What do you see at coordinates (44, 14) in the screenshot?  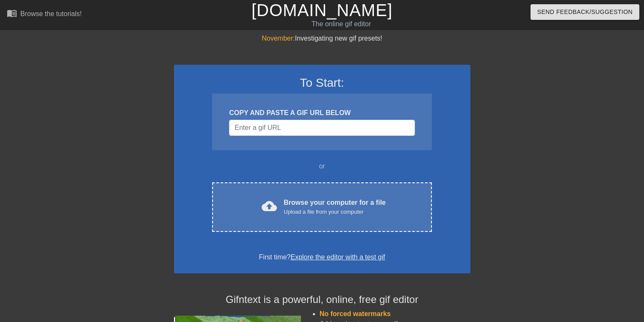 I see `a: Browse the tutorials!` at bounding box center [44, 14].